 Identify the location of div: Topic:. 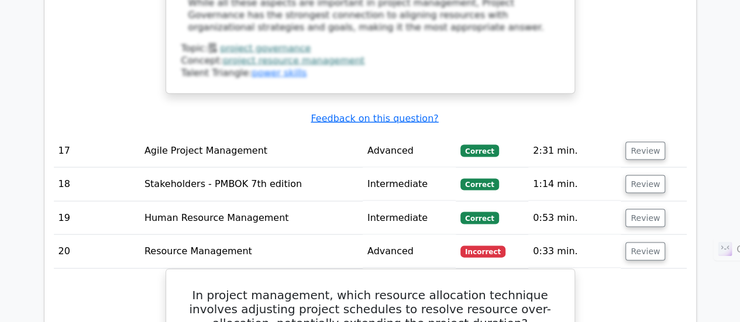
(370, 49).